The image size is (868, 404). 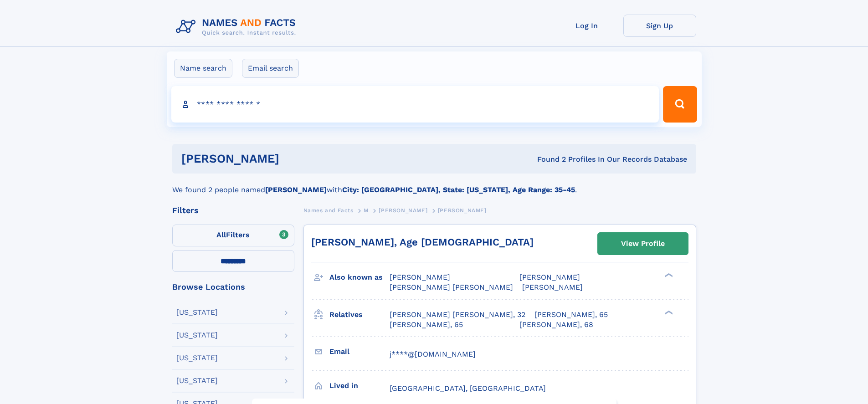 I want to click on div: Found 2 Profiles In Our Records Database, so click(x=548, y=159).